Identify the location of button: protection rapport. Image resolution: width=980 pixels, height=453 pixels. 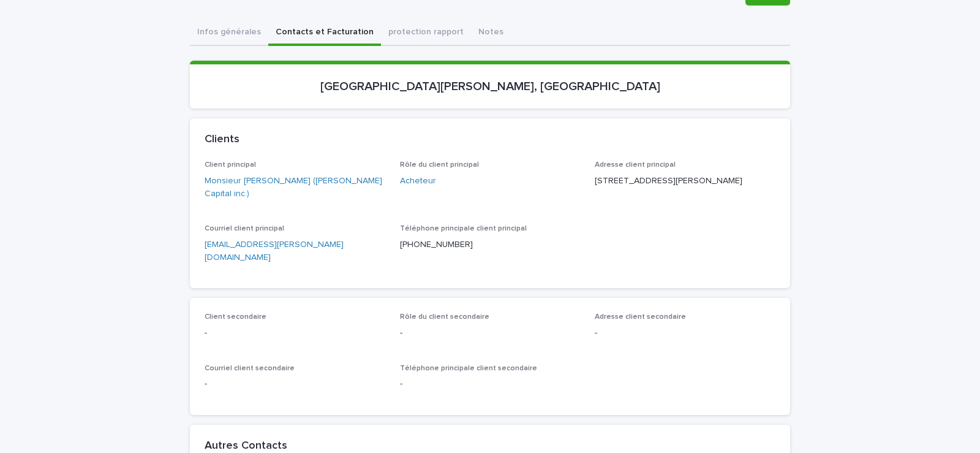
(426, 33).